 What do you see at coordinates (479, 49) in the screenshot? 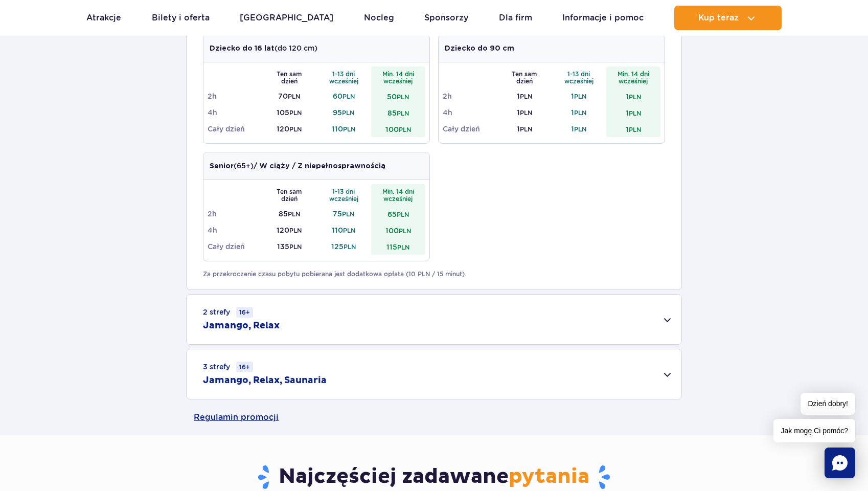
I see `strong: Dziecko do 90 cm` at bounding box center [479, 49].